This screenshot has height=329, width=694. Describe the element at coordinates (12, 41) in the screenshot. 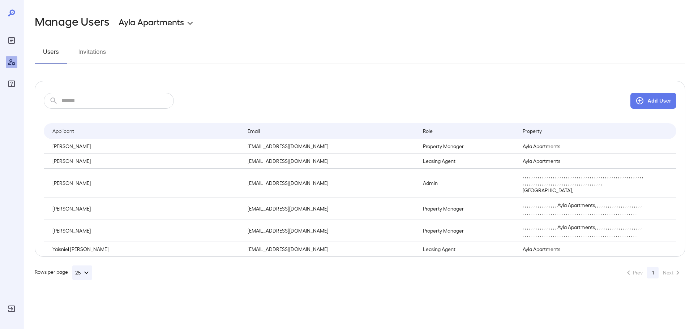

I see `div: Reports` at that location.